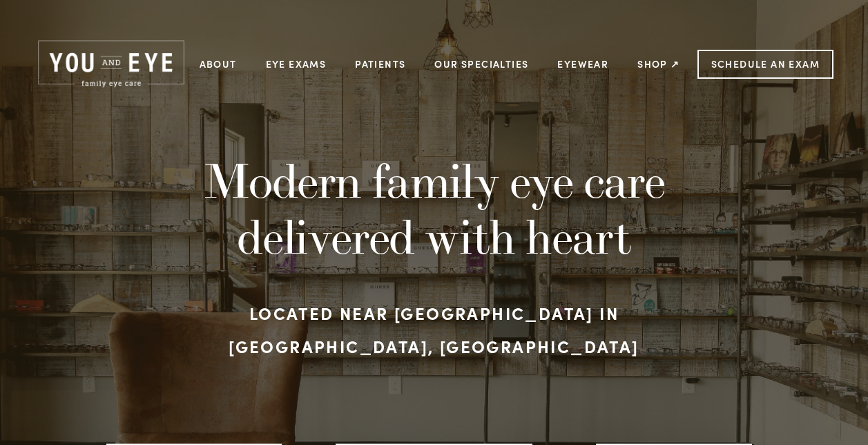 This screenshot has height=445, width=868. What do you see at coordinates (482, 64) in the screenshot?
I see `a: Our Specialties` at bounding box center [482, 64].